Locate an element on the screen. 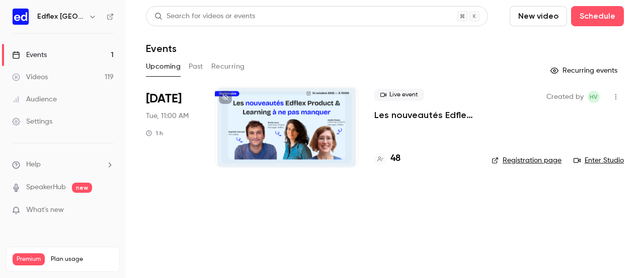 The width and height of the screenshot is (644, 278). div: Events is located at coordinates (30, 55).